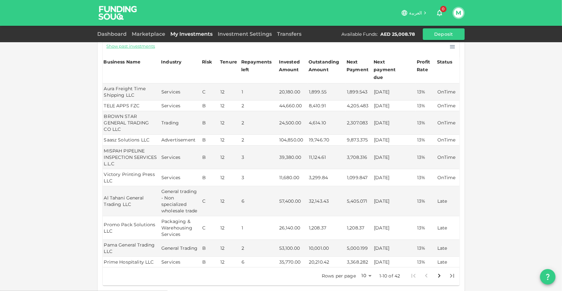  What do you see at coordinates (359, 228) in the screenshot?
I see `td: 1,208.37` at bounding box center [359, 228].